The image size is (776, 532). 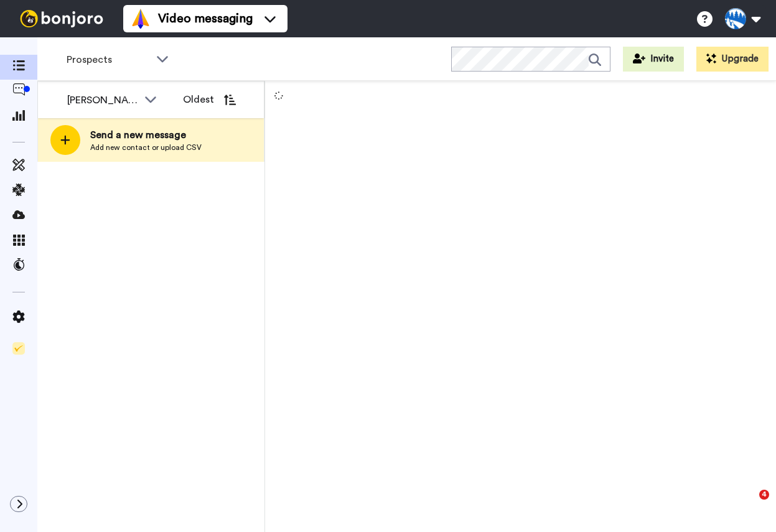 I want to click on span: Add new contact or upload CSV, so click(x=145, y=147).